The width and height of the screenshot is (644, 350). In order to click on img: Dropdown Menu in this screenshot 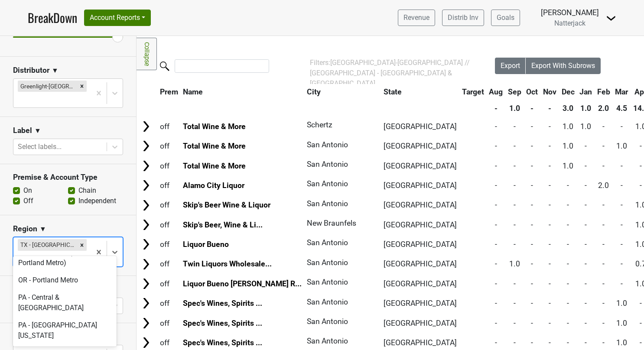, I will do `click(611, 18)`.